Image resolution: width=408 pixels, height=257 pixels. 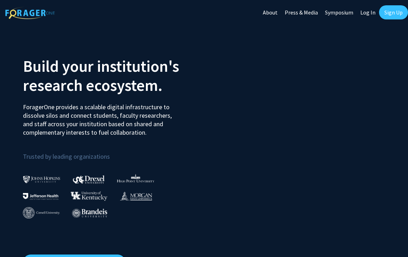 I want to click on a: Sign Up, so click(x=394, y=12).